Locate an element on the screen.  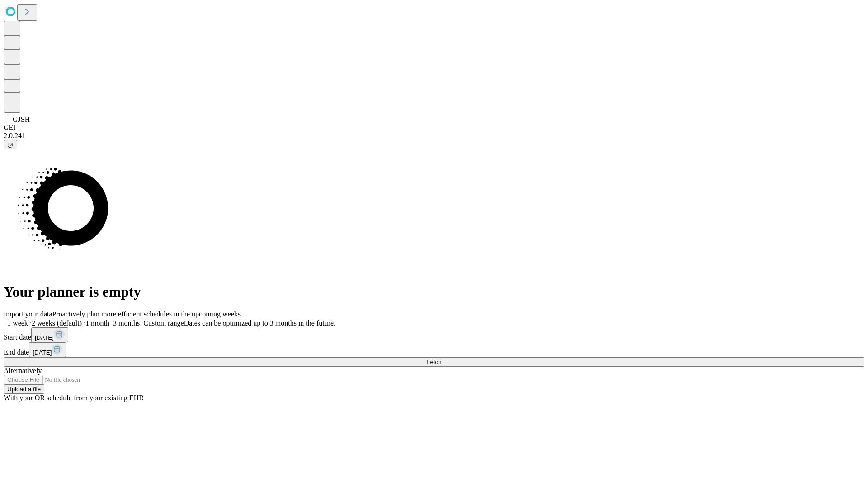
span: Custom range is located at coordinates (163, 322).